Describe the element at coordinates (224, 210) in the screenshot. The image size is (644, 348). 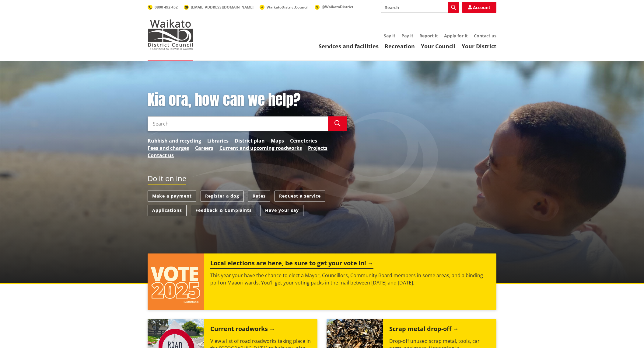
I see `a: Feedback & Complaints` at that location.